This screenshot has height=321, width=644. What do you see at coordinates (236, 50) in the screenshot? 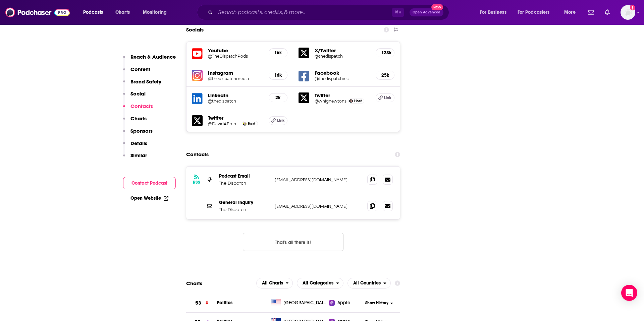
I see `h5: Youtube` at bounding box center [236, 50].